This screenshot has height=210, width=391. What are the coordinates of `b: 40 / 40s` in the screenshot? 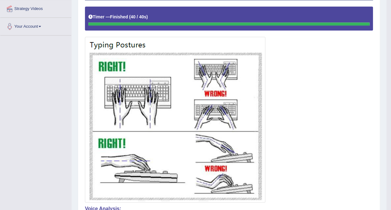 It's located at (138, 17).